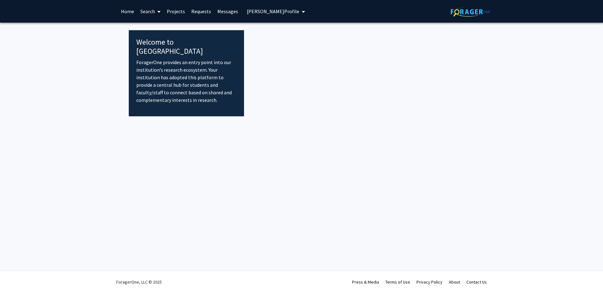 This screenshot has width=603, height=293. What do you see at coordinates (139, 282) in the screenshot?
I see `div: ForagerOne, LLC © 2025` at bounding box center [139, 282].